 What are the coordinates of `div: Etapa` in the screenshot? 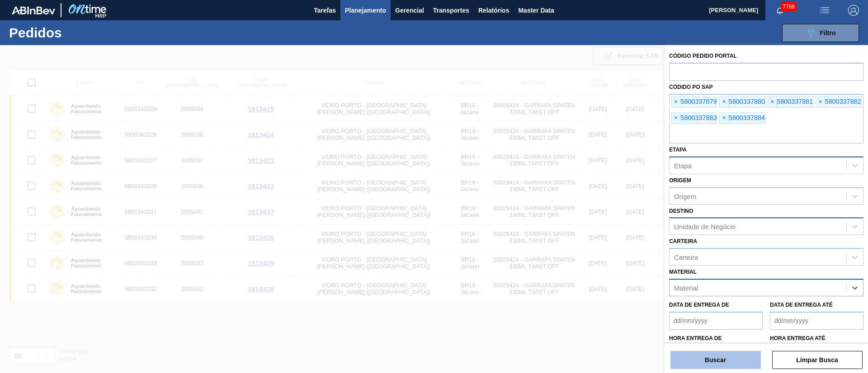 It's located at (682, 165).